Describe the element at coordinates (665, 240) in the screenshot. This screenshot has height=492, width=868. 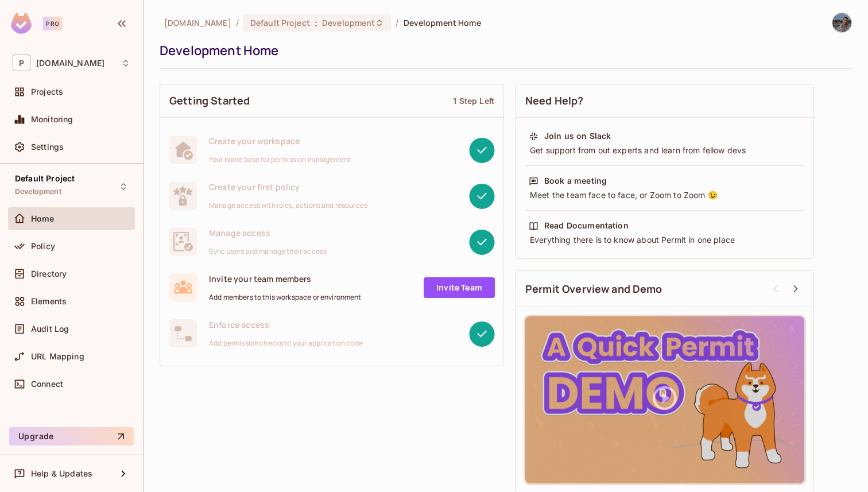
I see `div: Everything there is to know about Permit in one place` at that location.